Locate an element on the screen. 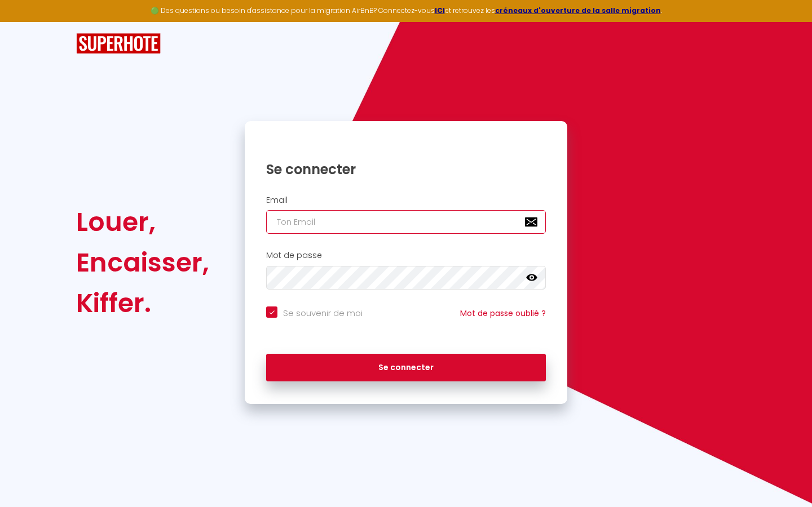 This screenshot has width=812, height=507. button: Se connecter is located at coordinates (406, 368).